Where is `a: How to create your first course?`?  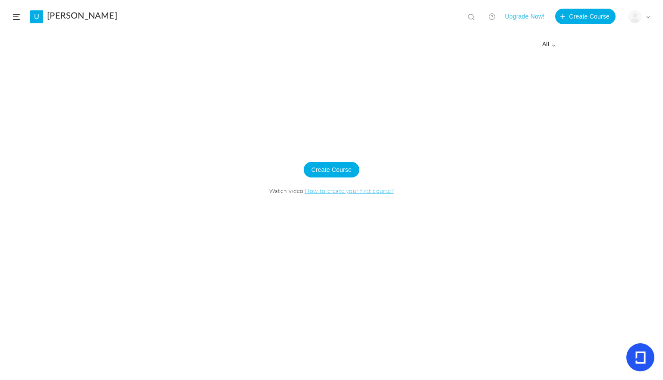 a: How to create your first course? is located at coordinates (350, 190).